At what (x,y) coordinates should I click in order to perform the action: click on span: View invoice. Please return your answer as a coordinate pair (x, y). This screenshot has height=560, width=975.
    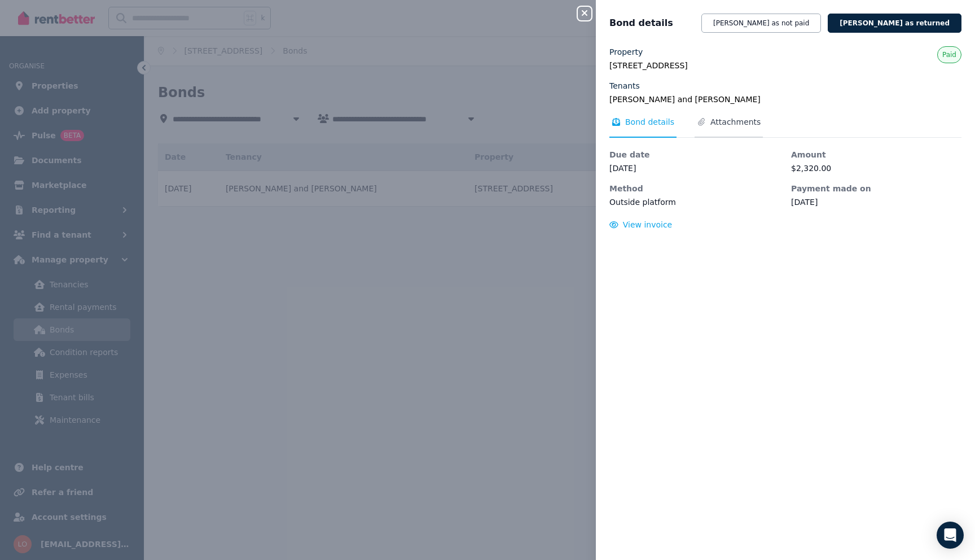
    Looking at the image, I should click on (648, 224).